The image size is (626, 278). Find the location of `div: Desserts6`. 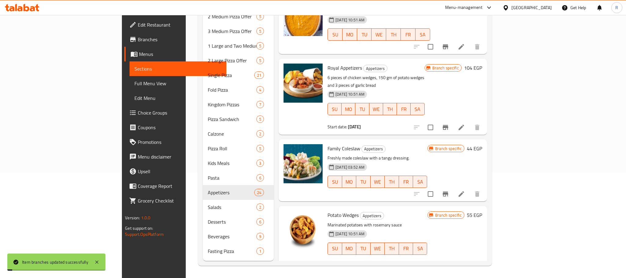

div: Desserts6 is located at coordinates (238, 222).